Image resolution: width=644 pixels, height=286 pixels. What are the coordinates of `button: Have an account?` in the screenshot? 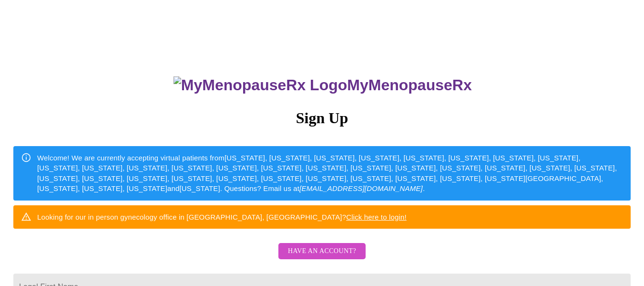 It's located at (321, 251).